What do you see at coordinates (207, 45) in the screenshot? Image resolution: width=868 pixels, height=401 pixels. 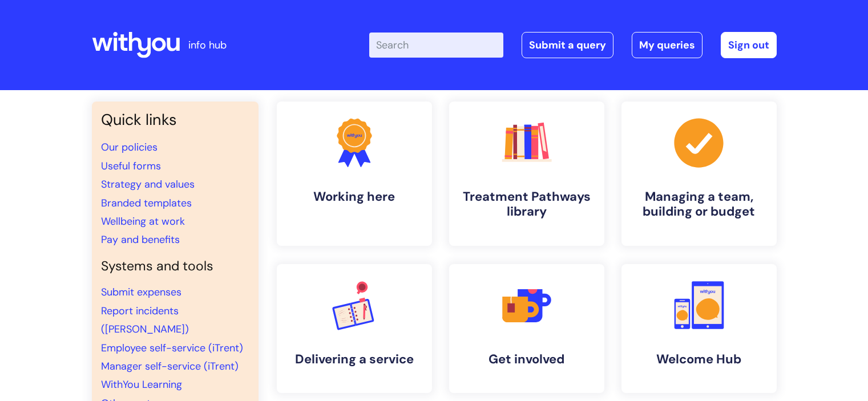 I see `p: info hub` at bounding box center [207, 45].